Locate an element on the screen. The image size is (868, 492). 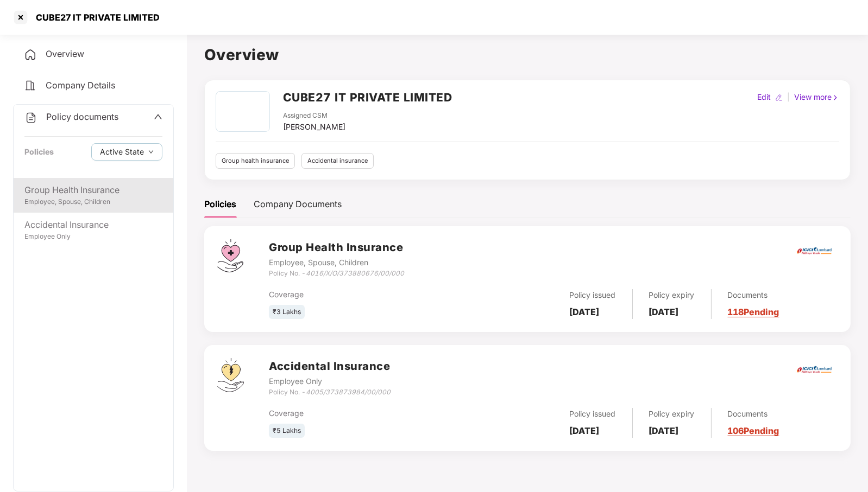
span: down is located at coordinates (151, 152).